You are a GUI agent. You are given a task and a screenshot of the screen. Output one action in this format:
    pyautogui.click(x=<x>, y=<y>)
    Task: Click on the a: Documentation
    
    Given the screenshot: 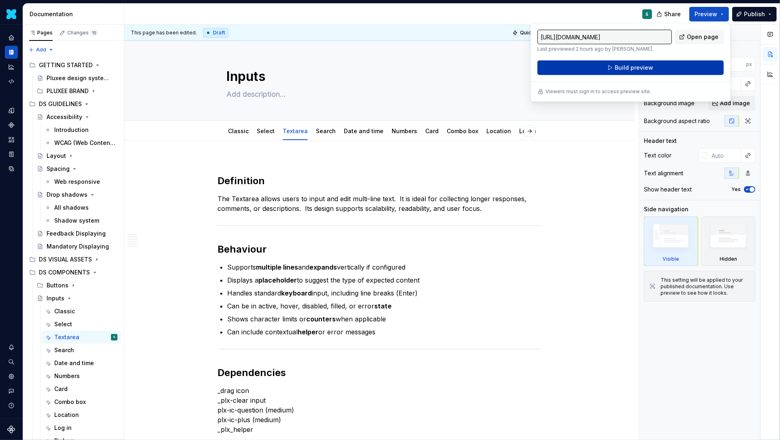 What is the action you would take?
    pyautogui.click(x=11, y=52)
    